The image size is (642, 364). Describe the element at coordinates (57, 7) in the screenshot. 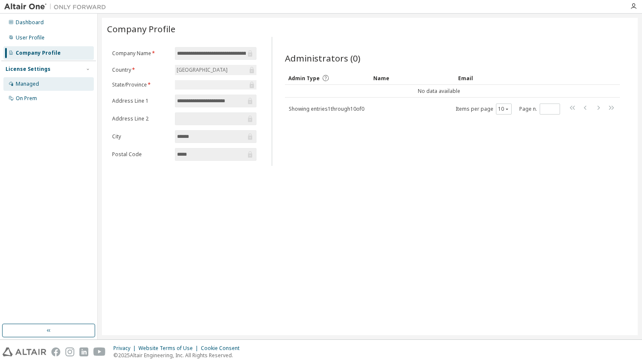

I see `img: Altair One` at that location.